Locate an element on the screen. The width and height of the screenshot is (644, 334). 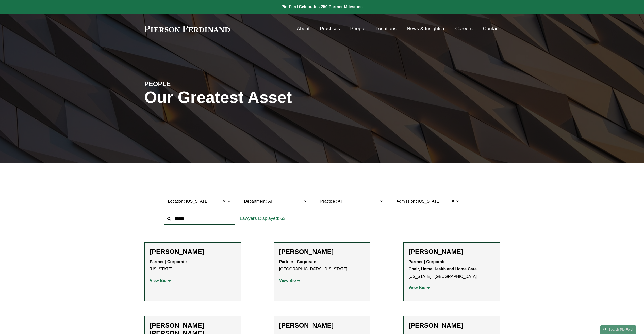
a: Contact is located at coordinates (491, 29).